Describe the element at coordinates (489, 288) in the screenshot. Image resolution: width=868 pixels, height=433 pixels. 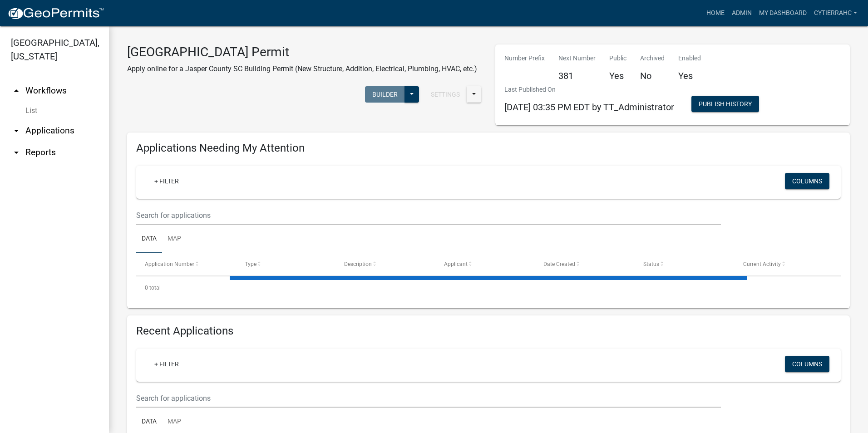
I see `div: 0 total` at that location.